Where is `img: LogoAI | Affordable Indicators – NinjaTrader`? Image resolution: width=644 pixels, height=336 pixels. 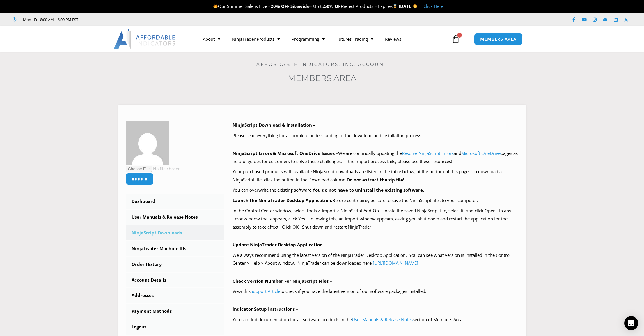 img: LogoAI | Affordable Indicators – NinjaTrader is located at coordinates (145, 39).